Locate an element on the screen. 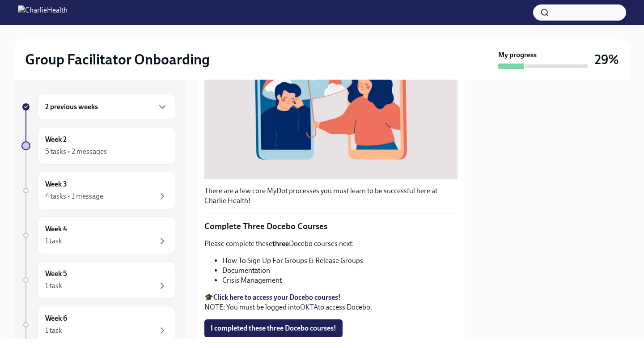 The image size is (644, 348). a: Click here to access your Docebo courses! is located at coordinates (277, 297).